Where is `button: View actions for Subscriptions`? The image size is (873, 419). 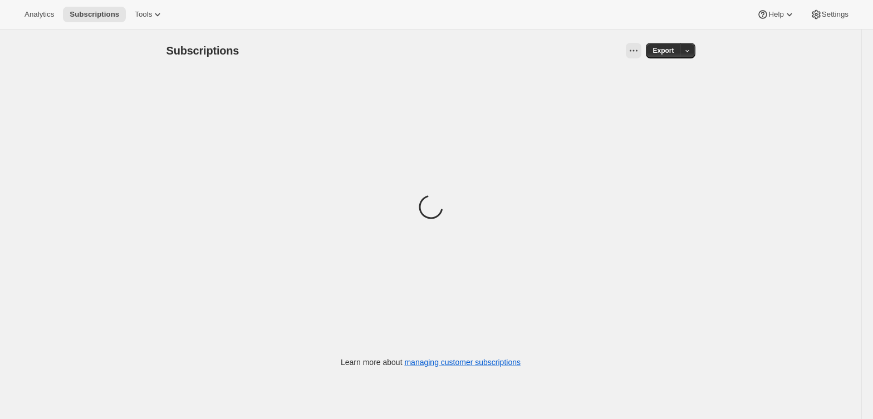
button: View actions for Subscriptions is located at coordinates (634, 51).